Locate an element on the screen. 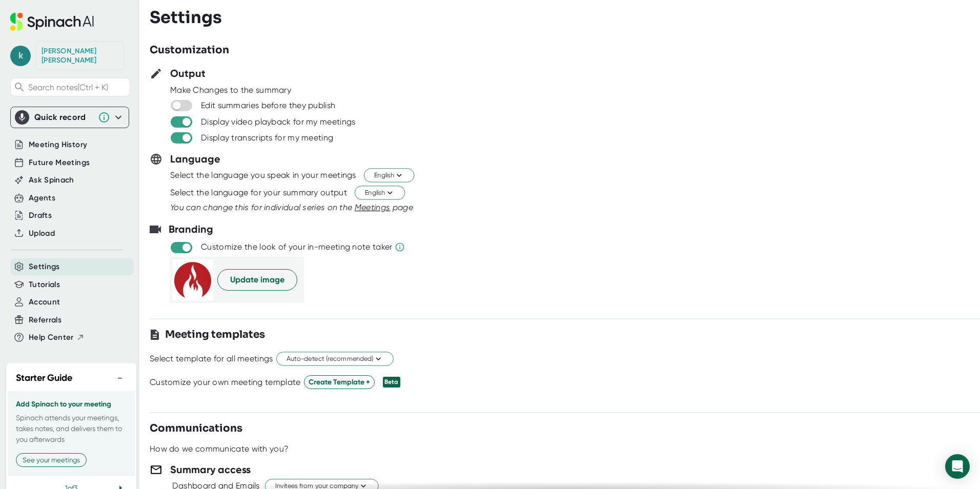 The image size is (980, 489). div: Agents is located at coordinates (42, 198).